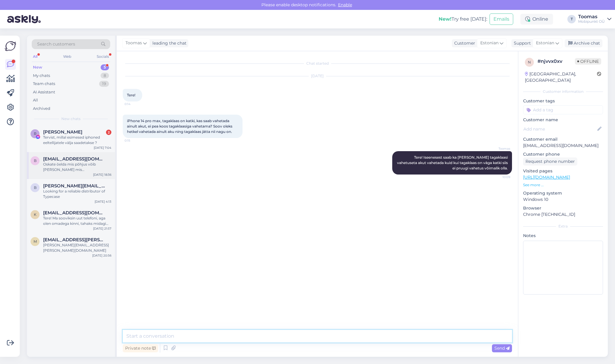  I want to click on span: 0:14, so click(136, 104).